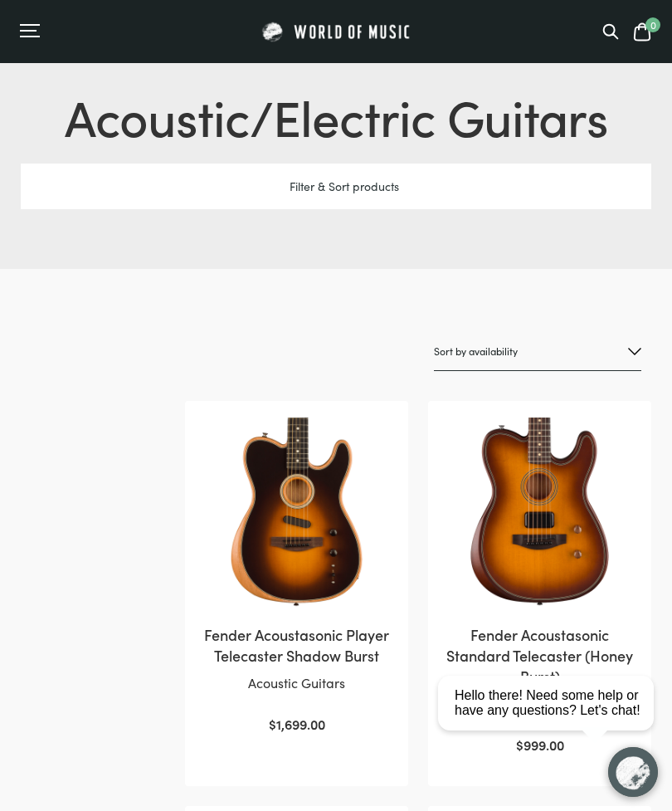 This screenshot has width=672, height=811. What do you see at coordinates (201, 143) in the screenshot?
I see `img: launcher button` at bounding box center [201, 143].